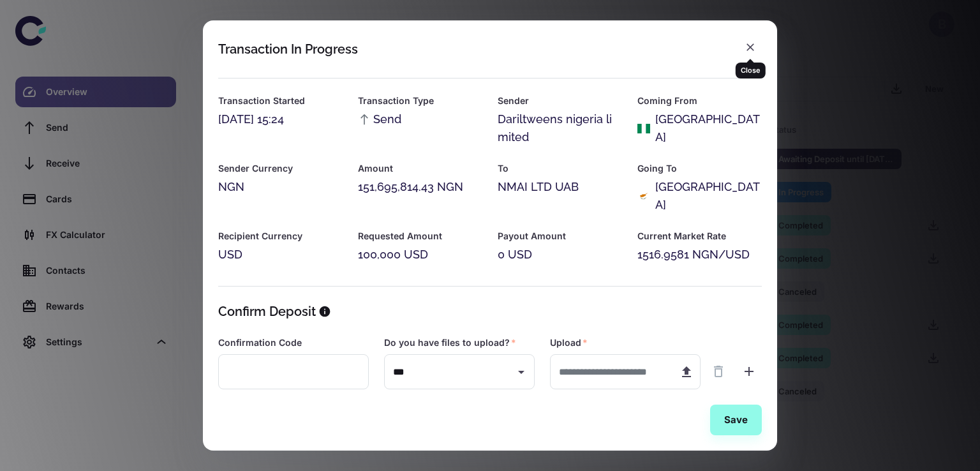  Describe the element at coordinates (560, 236) in the screenshot. I see `h6: Payout Amount` at that location.